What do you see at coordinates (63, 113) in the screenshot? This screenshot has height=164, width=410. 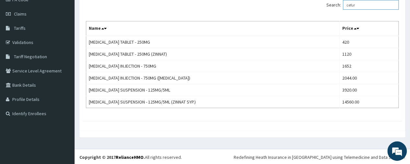 I see `textarea: Type your message and hit 'Enter'` at bounding box center [63, 113].